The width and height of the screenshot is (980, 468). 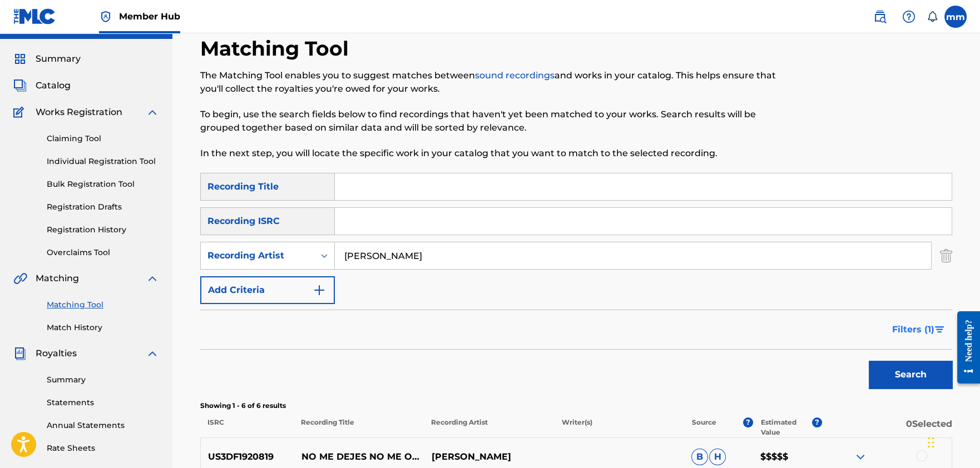 I want to click on p: US3DF1920819, so click(x=248, y=457).